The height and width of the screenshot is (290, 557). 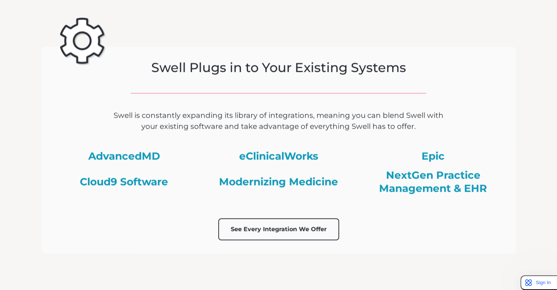 I want to click on div: eClinicalWorks, so click(x=279, y=156).